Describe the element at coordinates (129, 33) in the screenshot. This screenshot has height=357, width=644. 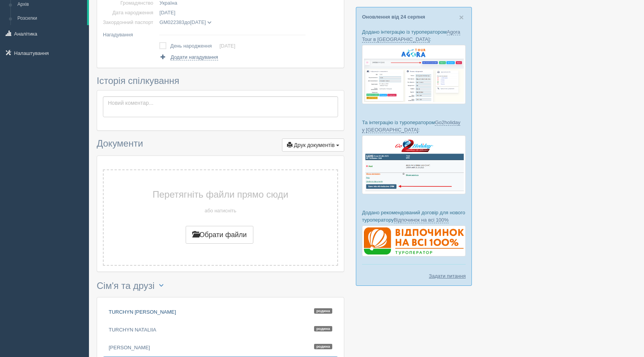
I see `td: Нагадування` at that location.